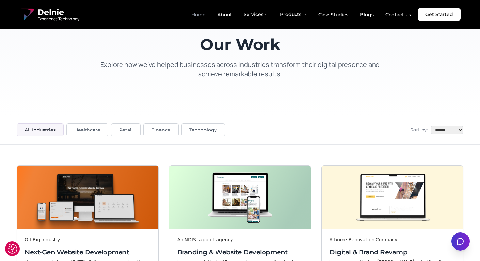 The height and width of the screenshot is (261, 480). What do you see at coordinates (240, 69) in the screenshot?
I see `p: Explore how we've helped businesses across industries transform their digital presence and achiev...` at bounding box center [240, 69].